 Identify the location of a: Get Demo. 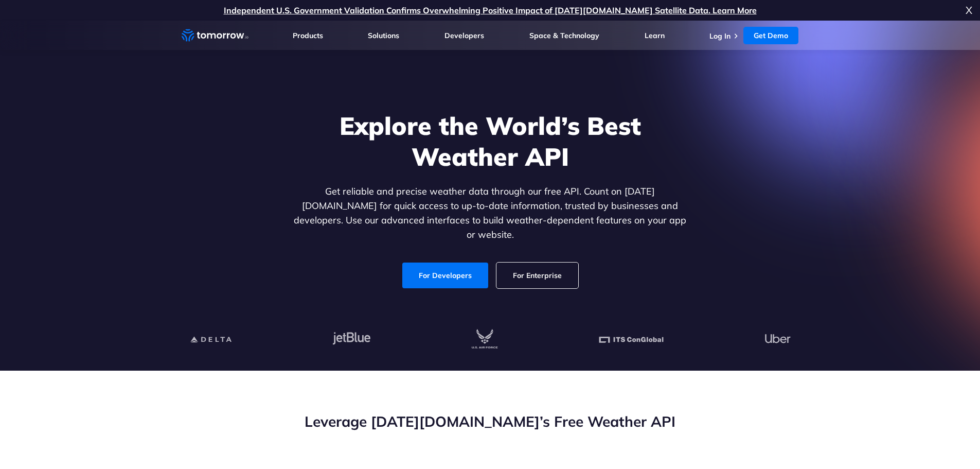
(771, 36).